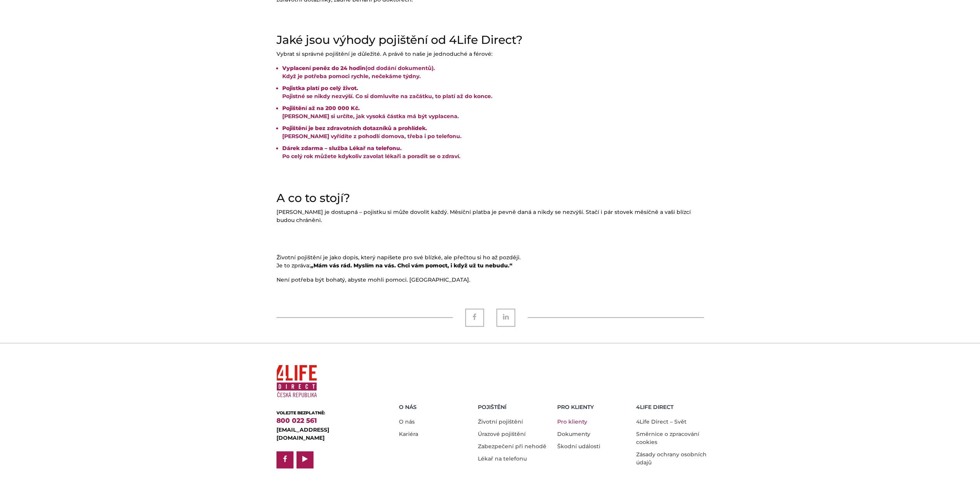 The image size is (980, 489). What do you see at coordinates (490, 40) in the screenshot?
I see `h2: Jaké jsou výhody pojištění od 4Life Direct?` at bounding box center [490, 40].